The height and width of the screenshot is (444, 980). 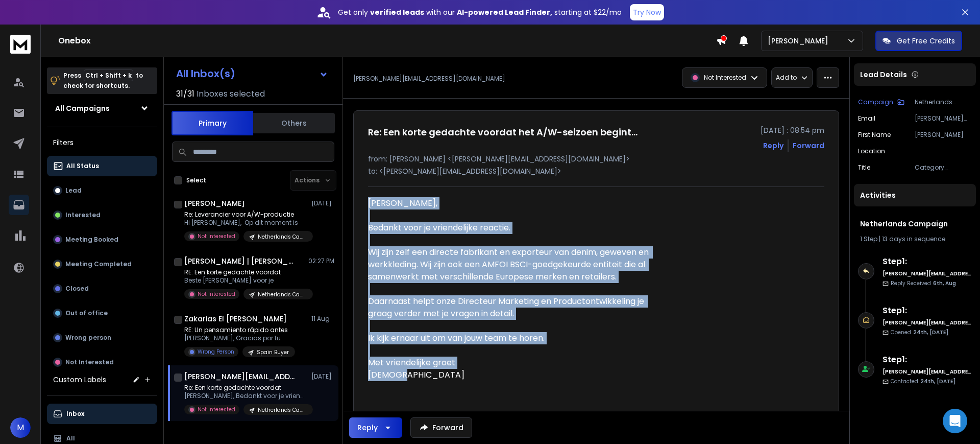 I want to click on button: All Inbox(s), so click(x=252, y=74).